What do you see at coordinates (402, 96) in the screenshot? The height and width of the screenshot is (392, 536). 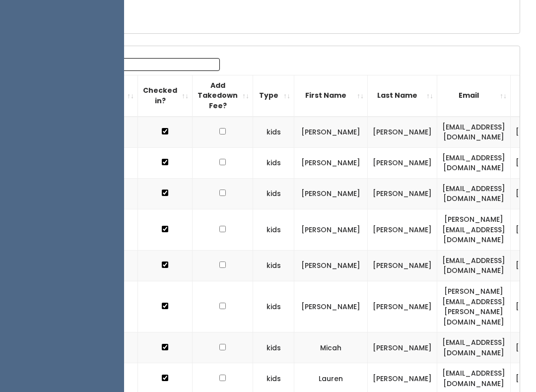 I see `th: Last Name: activate to sort column ascending` at bounding box center [402, 96].